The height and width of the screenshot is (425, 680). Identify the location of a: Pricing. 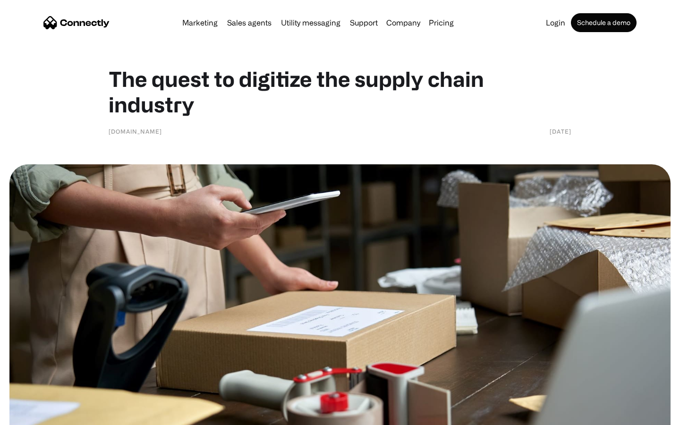
(441, 23).